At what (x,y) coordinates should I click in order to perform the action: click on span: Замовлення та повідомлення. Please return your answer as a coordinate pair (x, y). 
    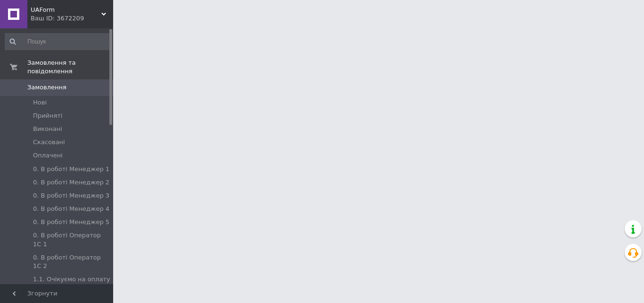
    Looking at the image, I should click on (71, 67).